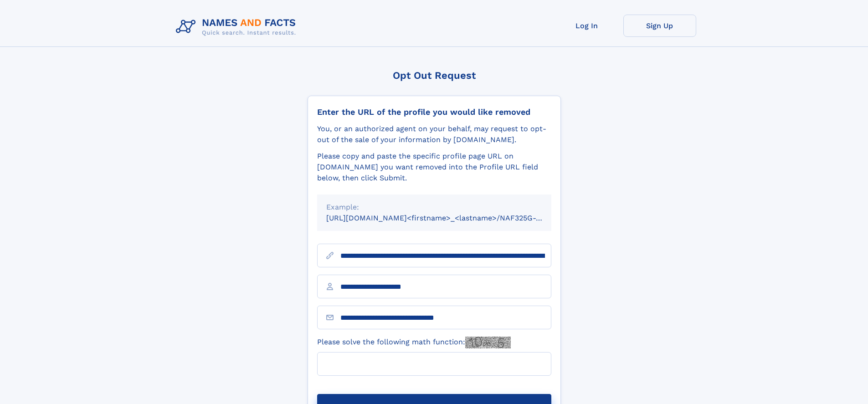 The height and width of the screenshot is (404, 868). What do you see at coordinates (238, 27) in the screenshot?
I see `img: Logo Names and Facts` at bounding box center [238, 27].